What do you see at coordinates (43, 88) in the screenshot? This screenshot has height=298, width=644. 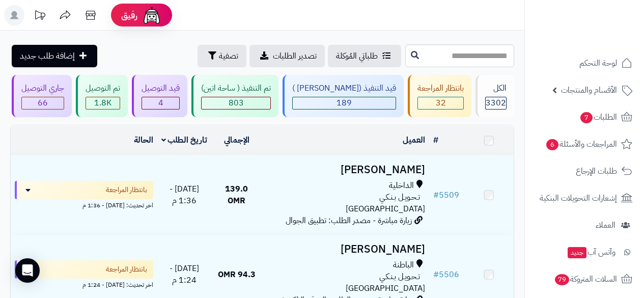 I see `div: جاري التوصيل` at bounding box center [43, 88].